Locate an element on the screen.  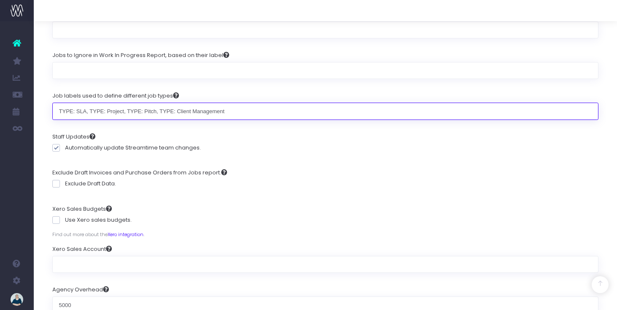
label: Xero Sales Account is located at coordinates (82, 249).